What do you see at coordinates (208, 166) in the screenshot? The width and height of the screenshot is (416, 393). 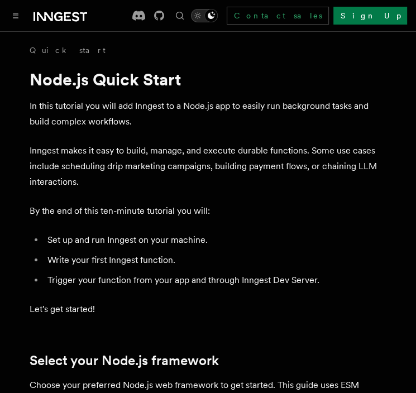 I see `p: Inngest makes it easy to build, manage, and execute durable functions. Some use cases include sch...` at bounding box center [208, 166].